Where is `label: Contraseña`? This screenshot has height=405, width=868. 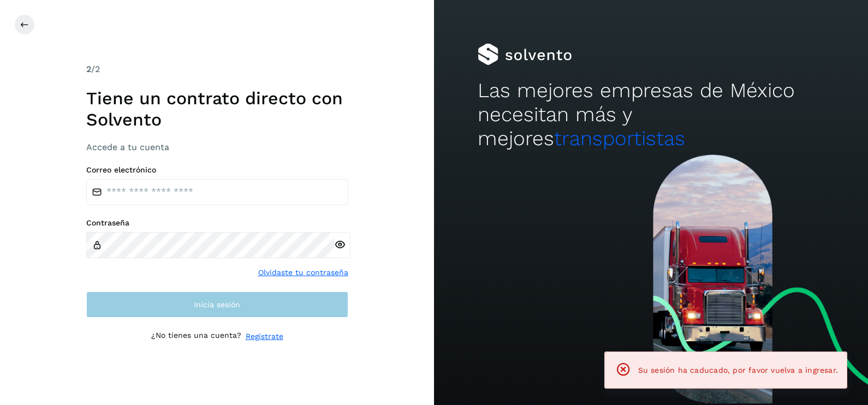
label: Contraseña is located at coordinates (217, 223).